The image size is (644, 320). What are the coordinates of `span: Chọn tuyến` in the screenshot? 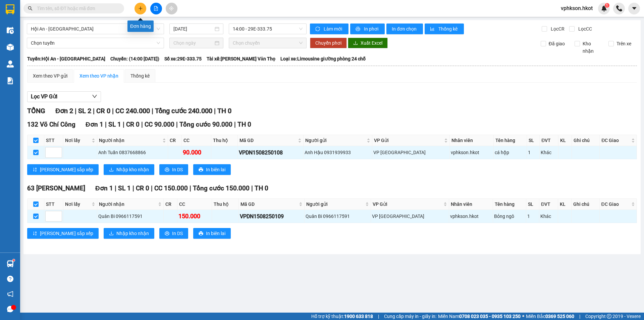 It's located at (95, 43).